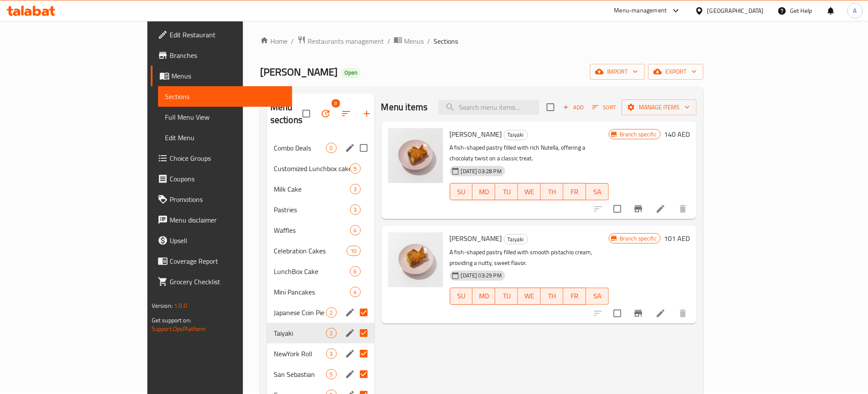 The image size is (868, 394). What do you see at coordinates (320, 333) in the screenshot?
I see `div: Taiyaki2edit` at bounding box center [320, 333].